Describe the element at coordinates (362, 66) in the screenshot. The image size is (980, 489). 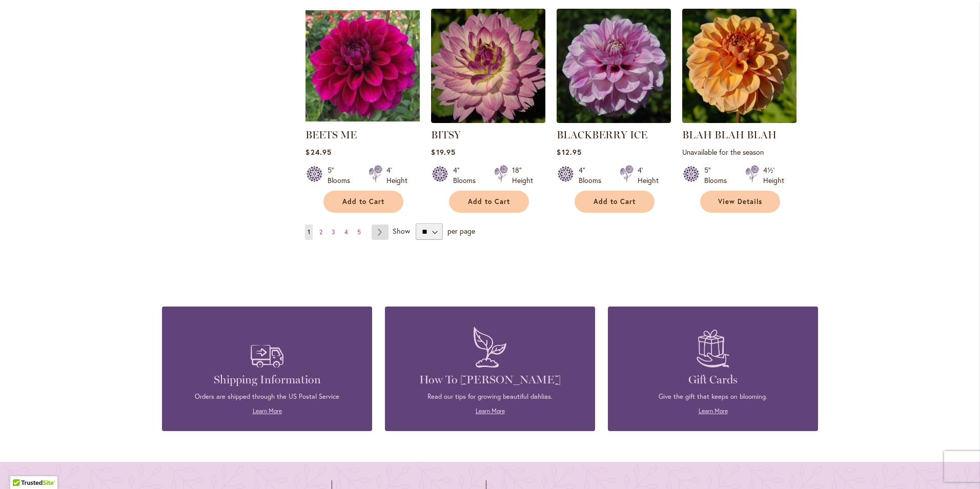
I see `img: BEETS ME` at that location.